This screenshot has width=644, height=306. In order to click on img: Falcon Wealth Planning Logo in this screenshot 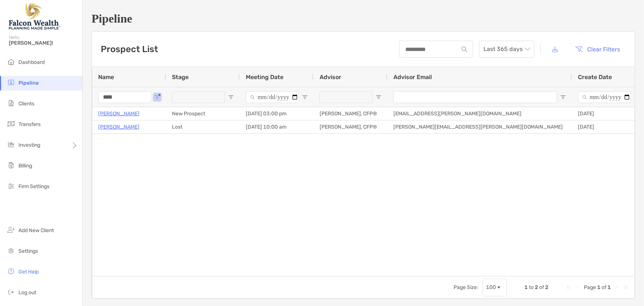, I will do `click(35, 16)`.